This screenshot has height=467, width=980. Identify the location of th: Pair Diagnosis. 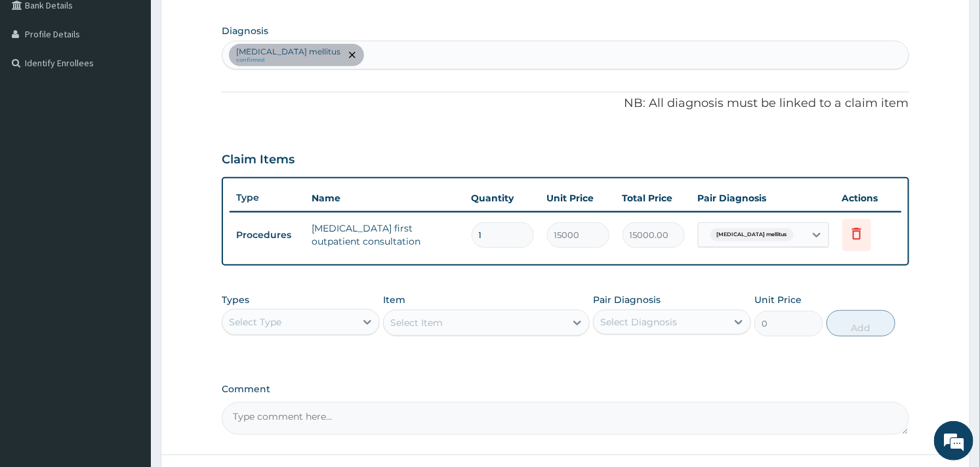
(763, 199).